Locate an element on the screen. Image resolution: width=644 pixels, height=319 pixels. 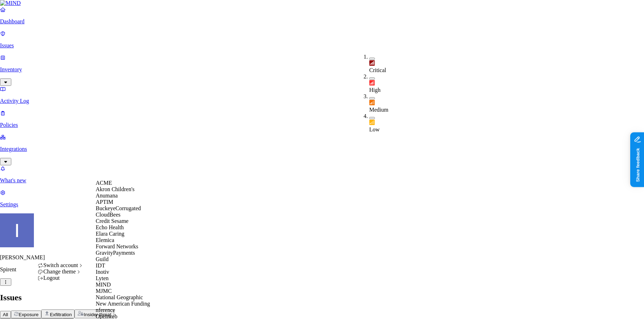
span: Elemica is located at coordinates (105, 240).